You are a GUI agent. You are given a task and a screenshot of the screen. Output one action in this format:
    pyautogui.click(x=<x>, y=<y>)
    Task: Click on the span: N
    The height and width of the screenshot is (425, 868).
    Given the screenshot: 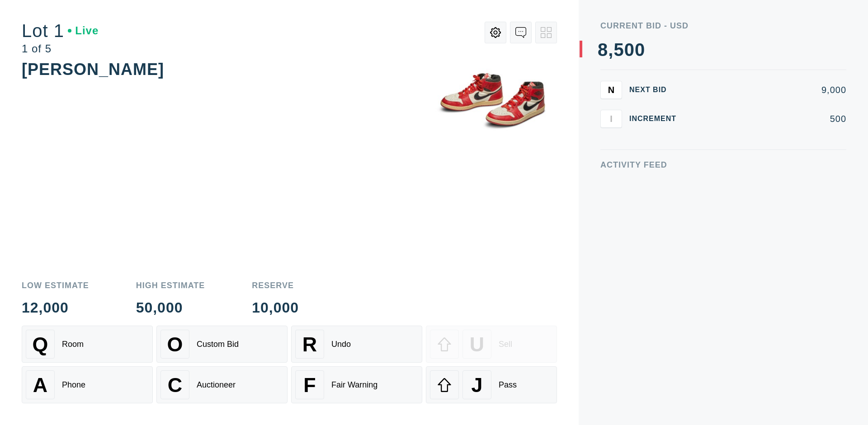 What is the action you would take?
    pyautogui.click(x=611, y=89)
    